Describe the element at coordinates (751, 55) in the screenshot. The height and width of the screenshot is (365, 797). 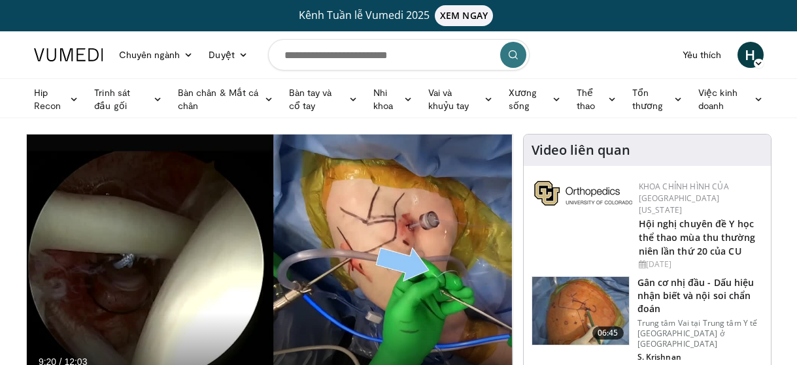
I see `a: H` at that location.